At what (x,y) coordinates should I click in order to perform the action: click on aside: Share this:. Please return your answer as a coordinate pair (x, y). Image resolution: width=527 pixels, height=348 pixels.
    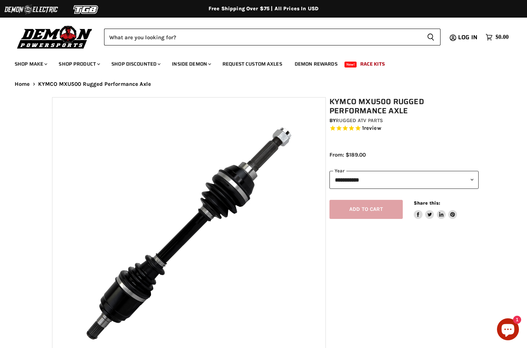
    Looking at the image, I should click on (435, 209).